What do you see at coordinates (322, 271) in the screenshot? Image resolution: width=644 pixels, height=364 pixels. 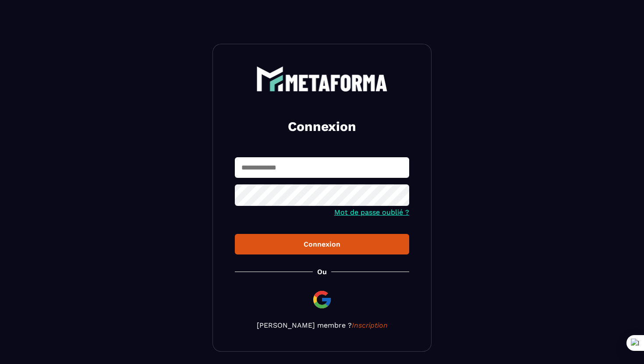 I see `p: Ou` at bounding box center [322, 271].